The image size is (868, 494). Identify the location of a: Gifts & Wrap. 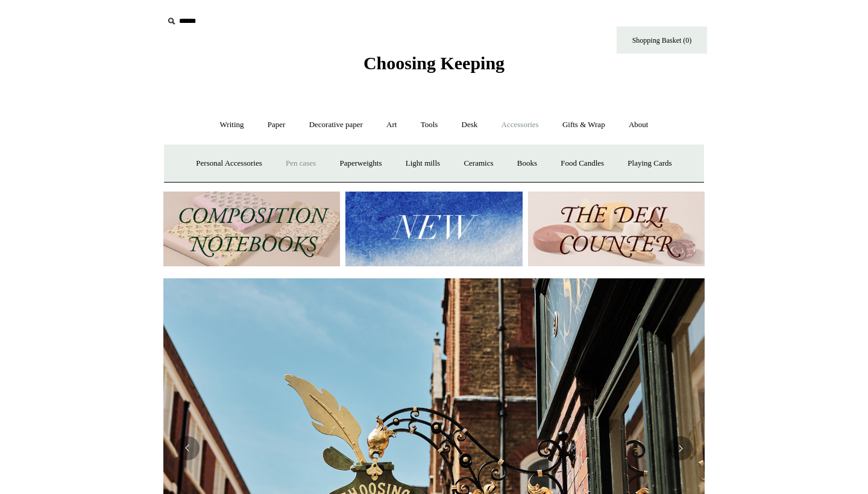
(583, 124).